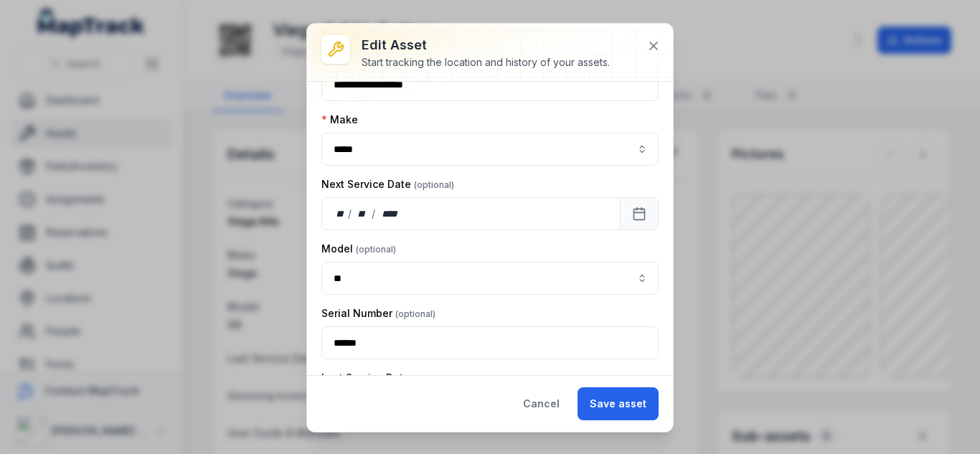 This screenshot has height=454, width=980. Describe the element at coordinates (387, 185) in the screenshot. I see `label: Next Service Date` at that location.